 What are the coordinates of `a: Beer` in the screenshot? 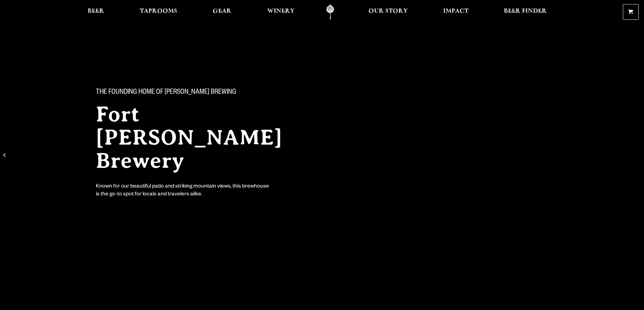 It's located at (96, 12).